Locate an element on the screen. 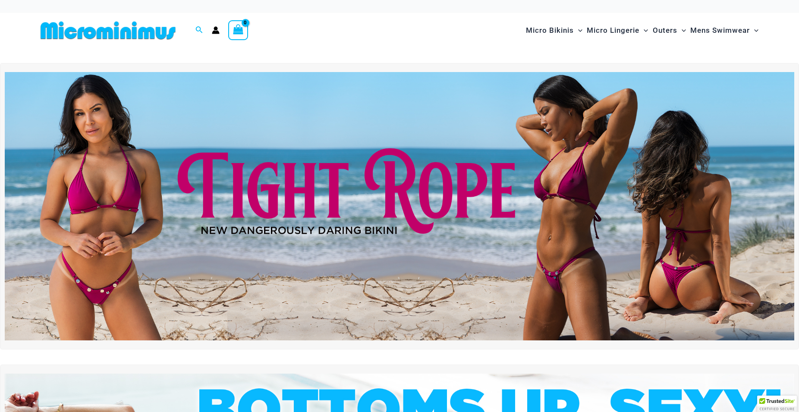 The image size is (799, 412). a: Micro LingerieMenu ToggleMenu Toggle is located at coordinates (618, 30).